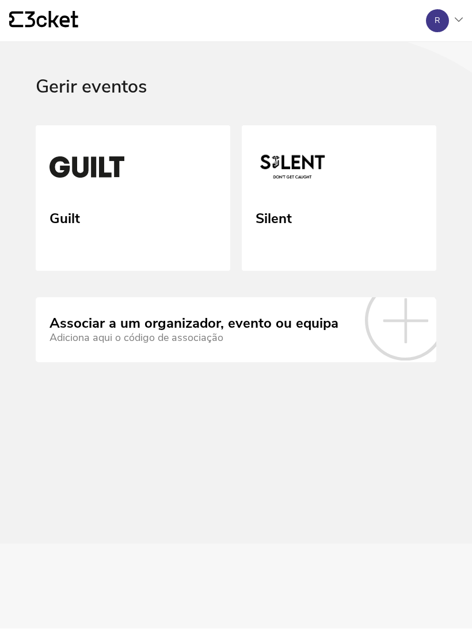 The height and width of the screenshot is (629, 472). Describe the element at coordinates (339, 198) in the screenshot. I see `a: Silent Silent` at that location.